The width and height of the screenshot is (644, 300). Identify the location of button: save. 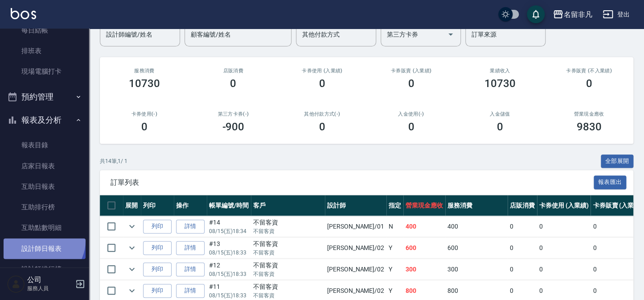
(536, 14).